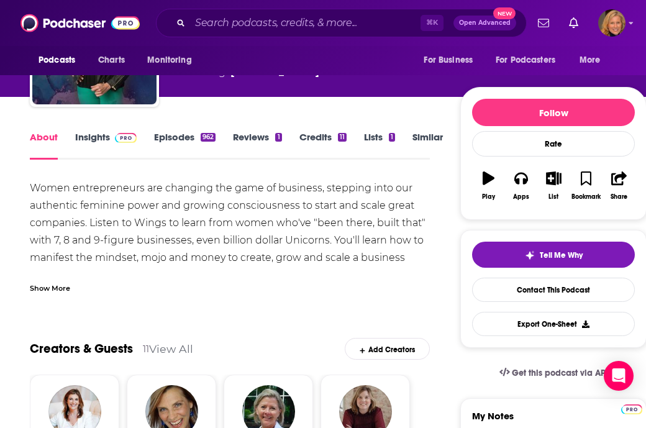 This screenshot has width=646, height=428. What do you see at coordinates (553, 197) in the screenshot?
I see `div: List` at bounding box center [553, 197].